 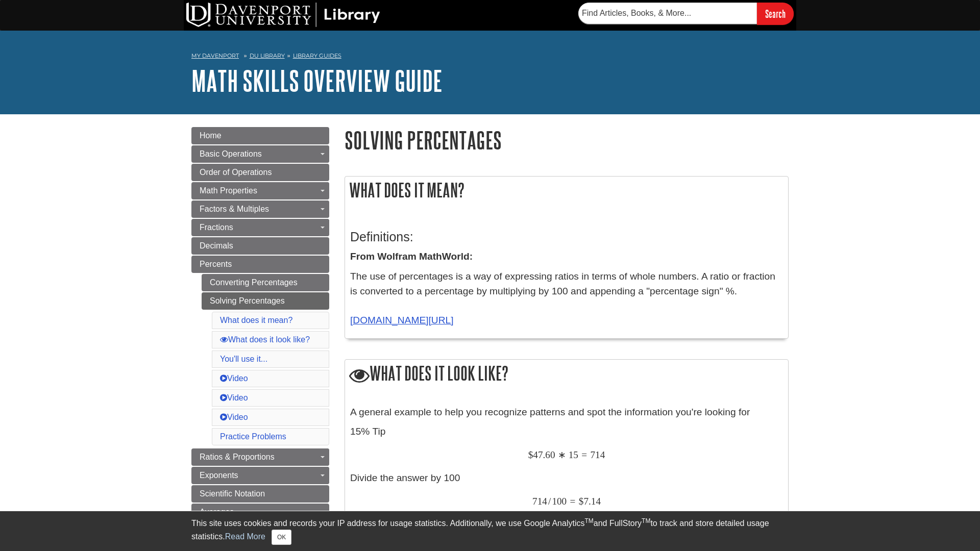 What do you see at coordinates (261, 494) in the screenshot?
I see `a: Scientific Notation` at bounding box center [261, 494].